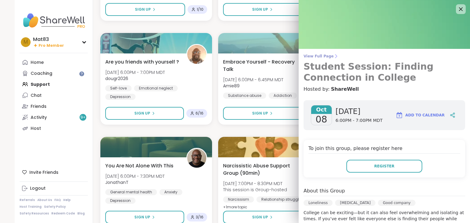 The image size is (470, 223). What do you see at coordinates (31, 207) in the screenshot?
I see `a: Host Training` at bounding box center [31, 207].